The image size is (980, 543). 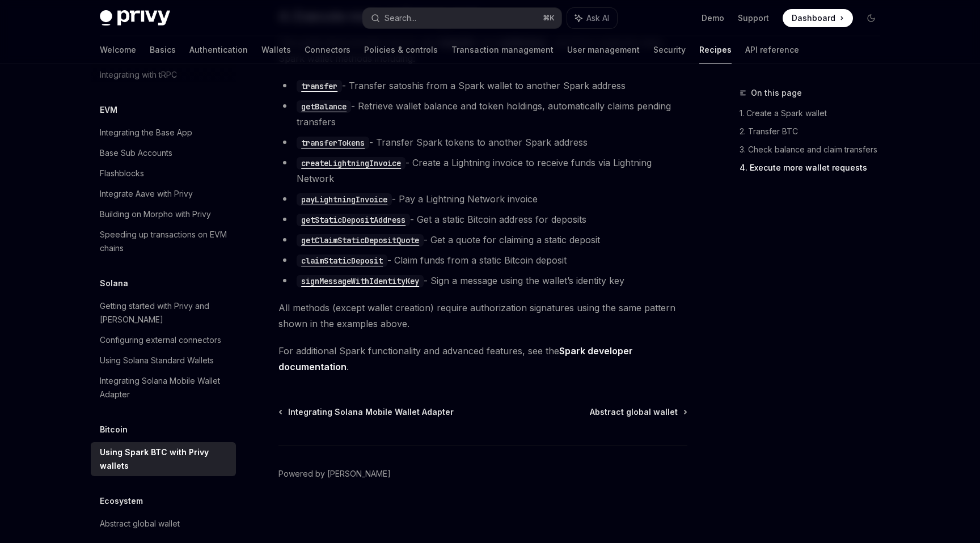 What do you see at coordinates (118, 50) in the screenshot?
I see `a: Welcome` at bounding box center [118, 50].